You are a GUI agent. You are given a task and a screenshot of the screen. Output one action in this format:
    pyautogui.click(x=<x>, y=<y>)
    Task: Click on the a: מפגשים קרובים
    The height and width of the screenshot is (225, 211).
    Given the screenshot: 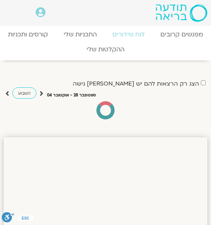 What is the action you would take?
    pyautogui.click(x=182, y=34)
    